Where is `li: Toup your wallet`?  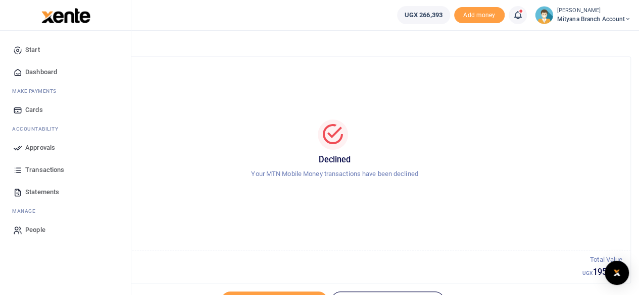 li: Toup your wallet is located at coordinates (479, 15).